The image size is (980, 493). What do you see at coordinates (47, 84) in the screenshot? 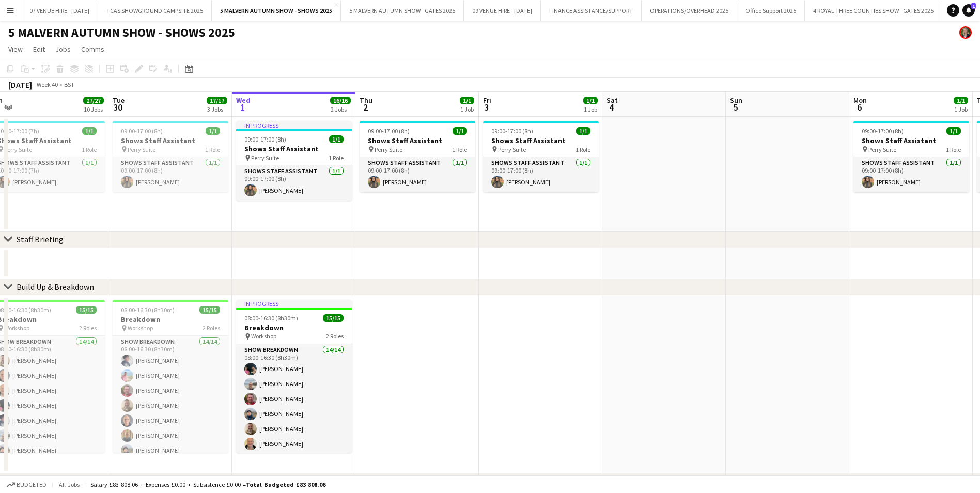
I see `span: Week 40` at bounding box center [47, 84].